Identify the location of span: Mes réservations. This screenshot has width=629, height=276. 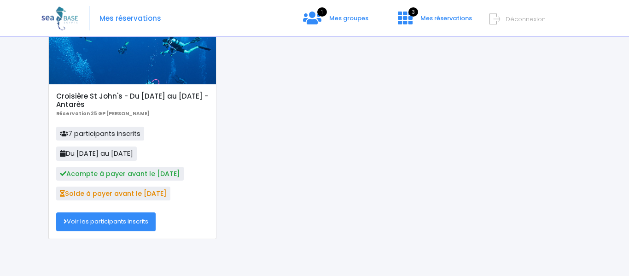
(446, 18).